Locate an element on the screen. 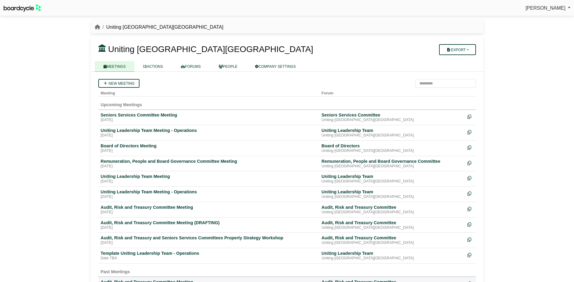 This screenshot has height=282, width=574. div: Uniting Leadership Team Meeting is located at coordinates (209, 176).